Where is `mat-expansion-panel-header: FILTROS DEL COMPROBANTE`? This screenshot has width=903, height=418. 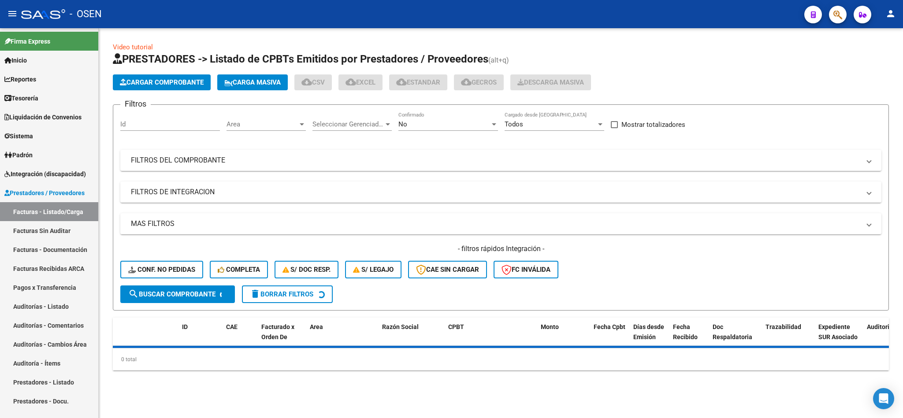
mat-expansion-panel-header: FILTROS DEL COMPROBANTE is located at coordinates (501, 160).